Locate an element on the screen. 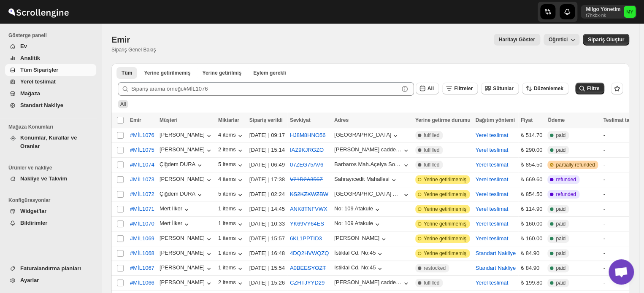  span: Gösterge paneli is located at coordinates (53, 35).